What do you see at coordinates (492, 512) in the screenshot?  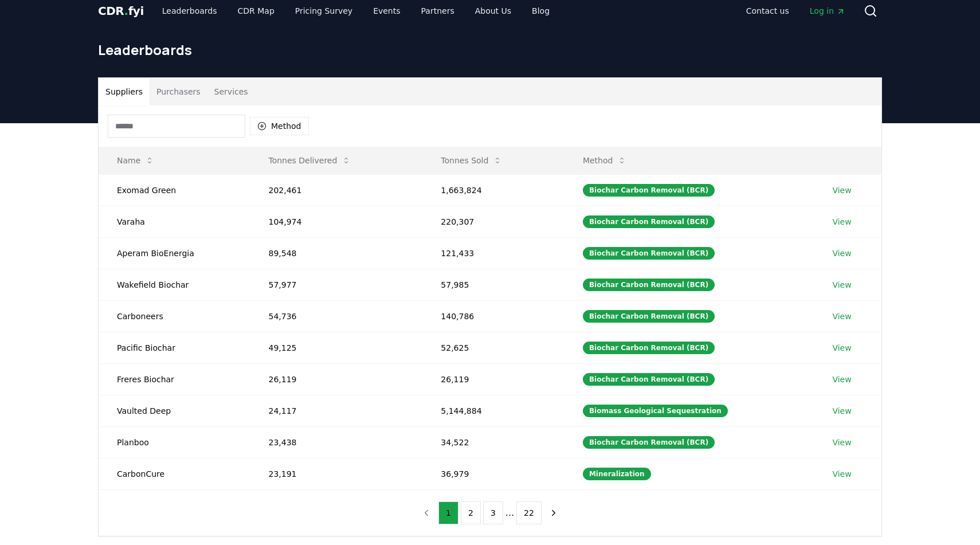 I see `button: 3` at bounding box center [492, 512].